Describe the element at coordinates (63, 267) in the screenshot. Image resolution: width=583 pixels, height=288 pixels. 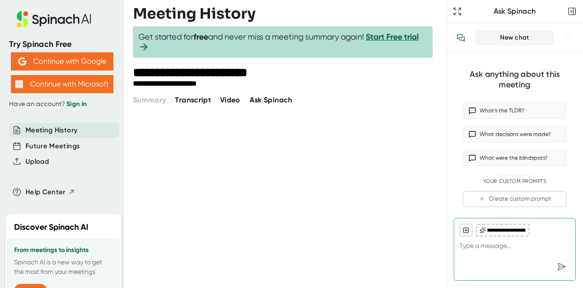
I see `p: Spinach AI is a new way to get the most from your meetings` at that location.